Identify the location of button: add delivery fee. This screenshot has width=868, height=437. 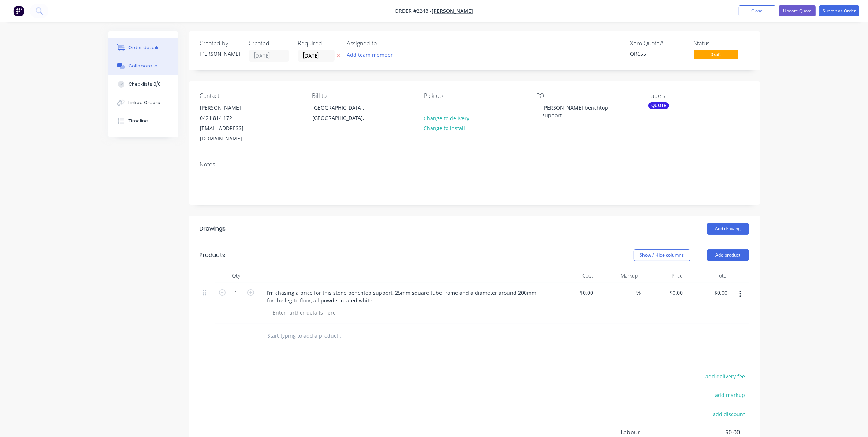
(725, 376).